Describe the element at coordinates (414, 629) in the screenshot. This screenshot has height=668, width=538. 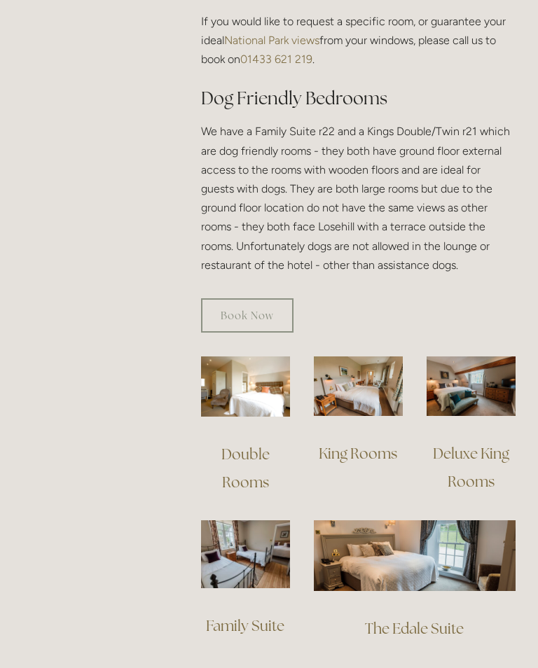
I see `a: The Edale Suite` at that location.